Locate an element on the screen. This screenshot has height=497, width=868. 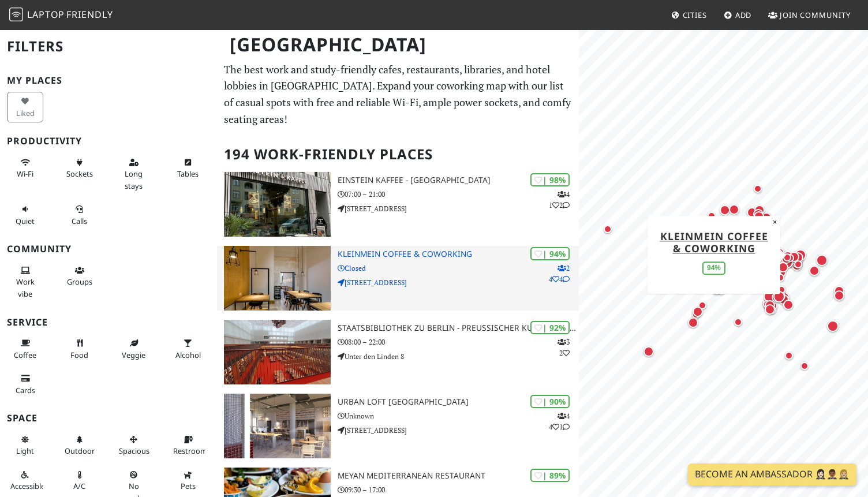
p: 09:30 – 17:00 is located at coordinates (459, 489).